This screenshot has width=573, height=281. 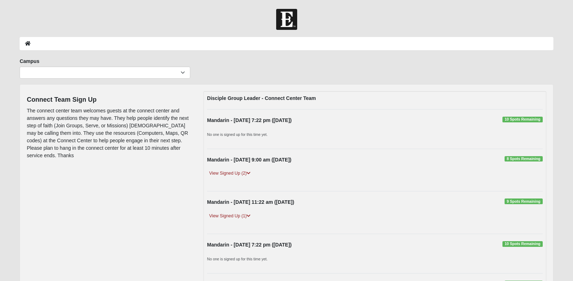 What do you see at coordinates (110, 133) in the screenshot?
I see `p: The connect center team welcomes guests at the connect center and answers any questions they may ...` at bounding box center [110, 133].